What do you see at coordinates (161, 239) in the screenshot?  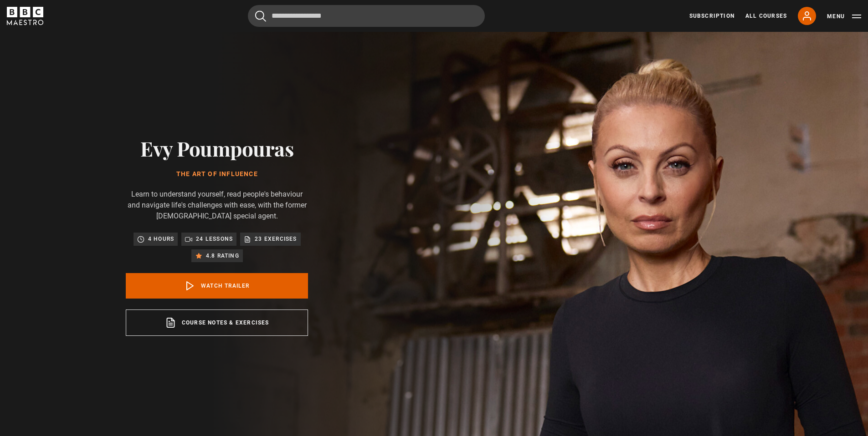 I see `p: 4 hours` at bounding box center [161, 239].